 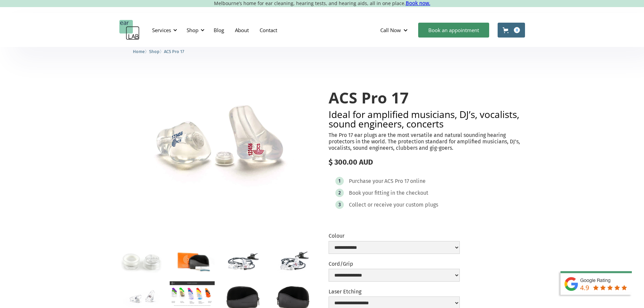 I want to click on div: 3, so click(x=339, y=204).